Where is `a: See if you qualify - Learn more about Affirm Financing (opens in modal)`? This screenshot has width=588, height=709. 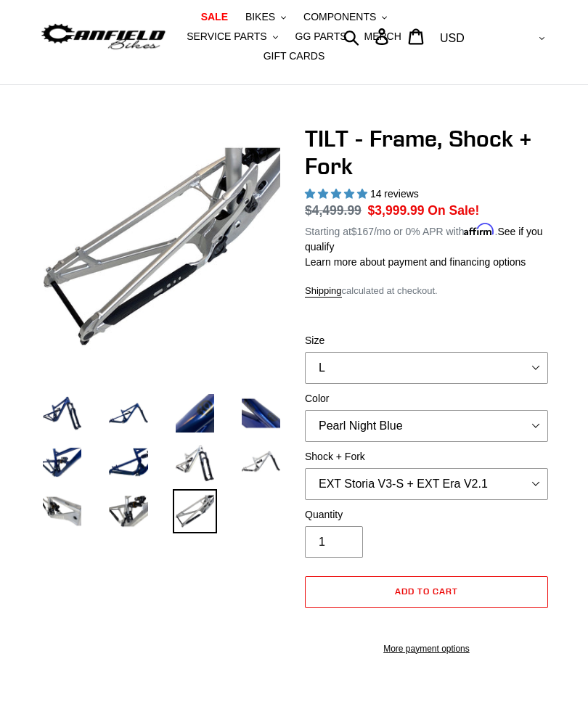 a: See if you qualify - Learn more about Affirm Financing (opens in modal) is located at coordinates (424, 239).